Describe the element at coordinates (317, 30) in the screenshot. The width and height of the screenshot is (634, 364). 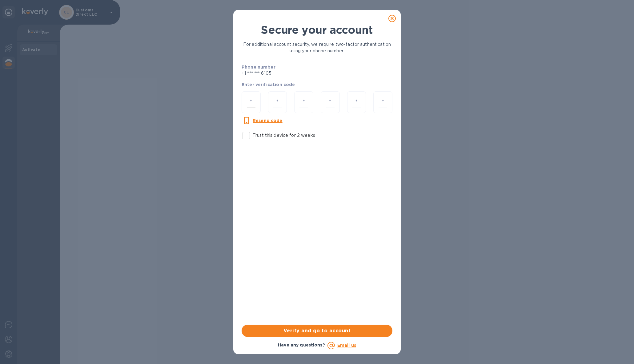
I see `h1: Secure your account` at that location.